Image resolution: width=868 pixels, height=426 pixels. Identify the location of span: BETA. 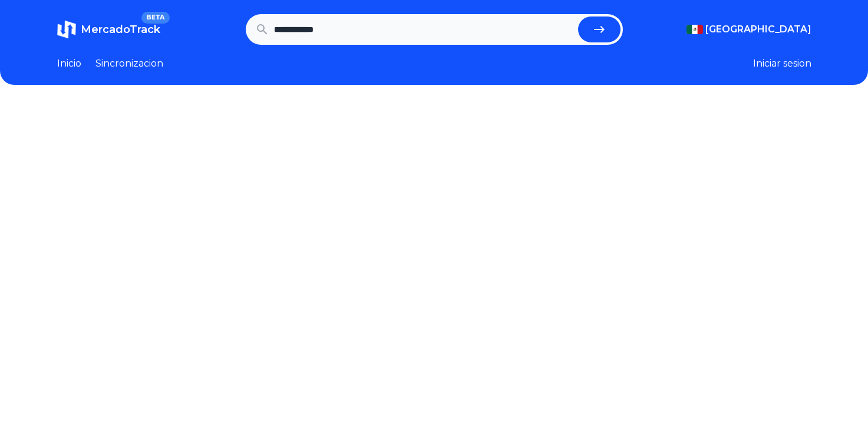
(155, 18).